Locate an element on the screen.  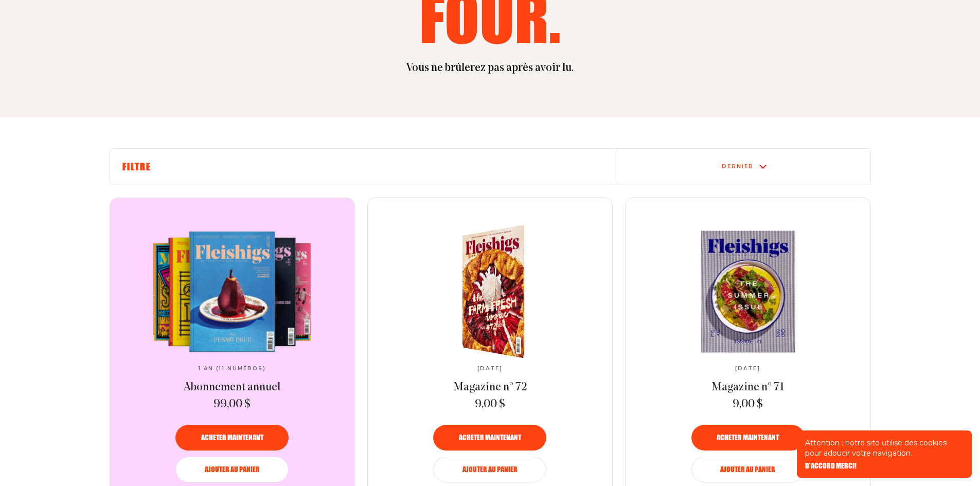
a: Magazine n° 72Magazine n° 72 is located at coordinates (490, 292).